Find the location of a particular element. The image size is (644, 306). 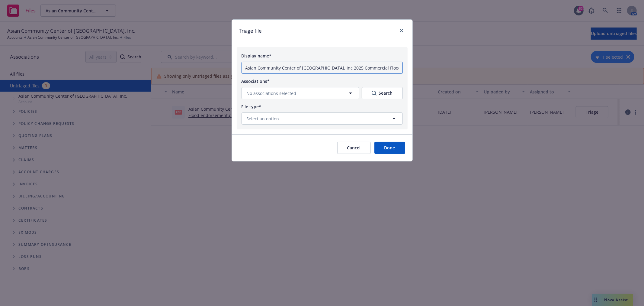

a: close is located at coordinates (402, 31).